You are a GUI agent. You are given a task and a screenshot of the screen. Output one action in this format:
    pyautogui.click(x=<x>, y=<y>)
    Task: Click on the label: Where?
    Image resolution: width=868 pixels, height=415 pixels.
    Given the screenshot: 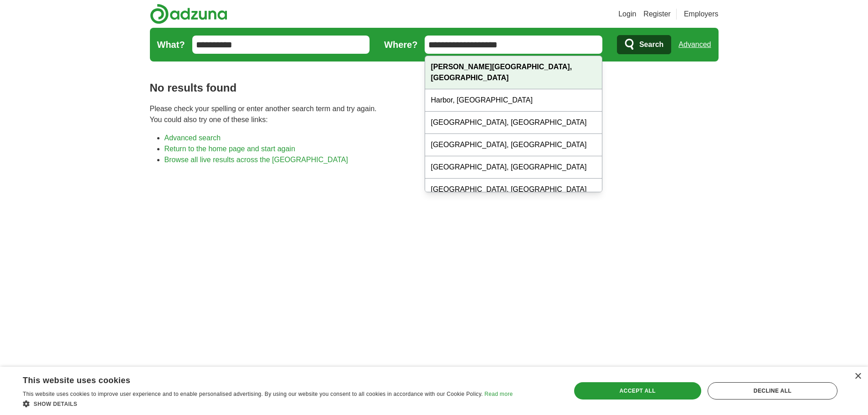 What is the action you would take?
    pyautogui.click(x=401, y=44)
    